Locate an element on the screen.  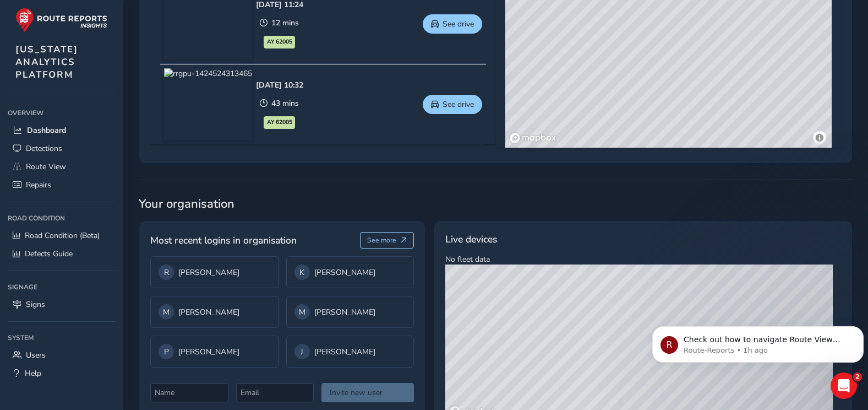
a: Signs is located at coordinates (61, 304).